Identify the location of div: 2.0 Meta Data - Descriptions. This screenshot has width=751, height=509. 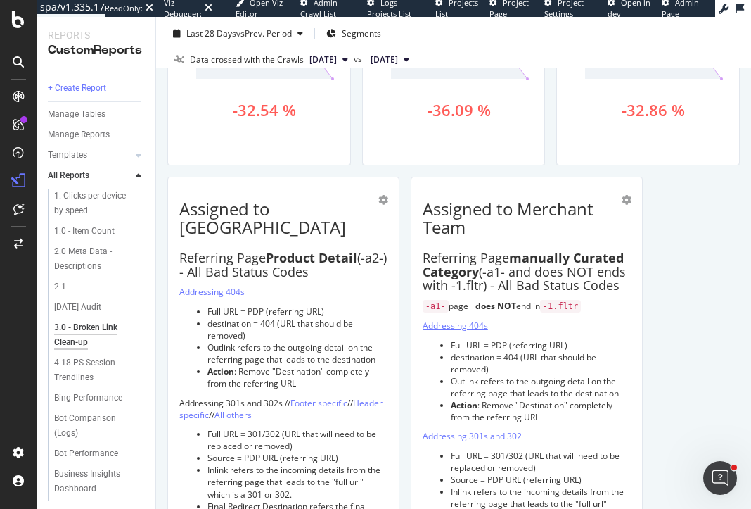
(94, 259).